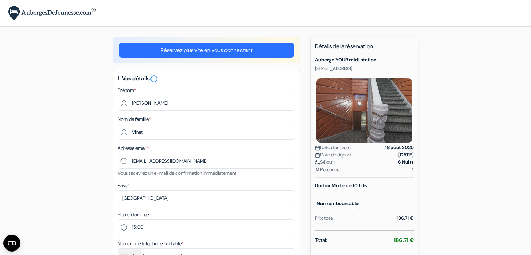  Describe the element at coordinates (321, 240) in the screenshot. I see `span: Total:` at that location.